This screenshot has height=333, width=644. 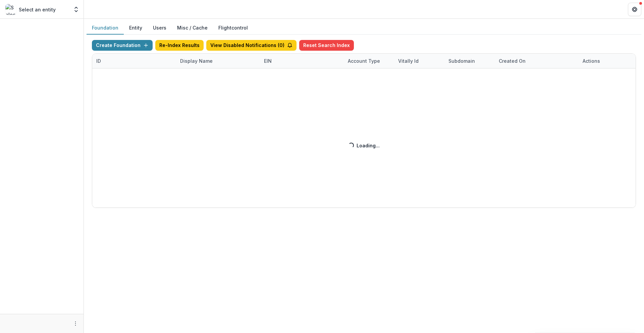 What do you see at coordinates (159, 28) in the screenshot?
I see `button: Users` at bounding box center [159, 28].